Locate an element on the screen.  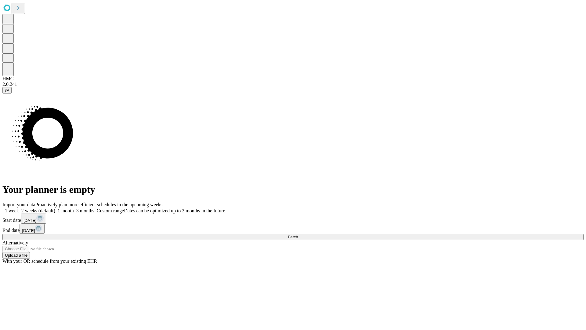
span: 1 month is located at coordinates (66, 210).